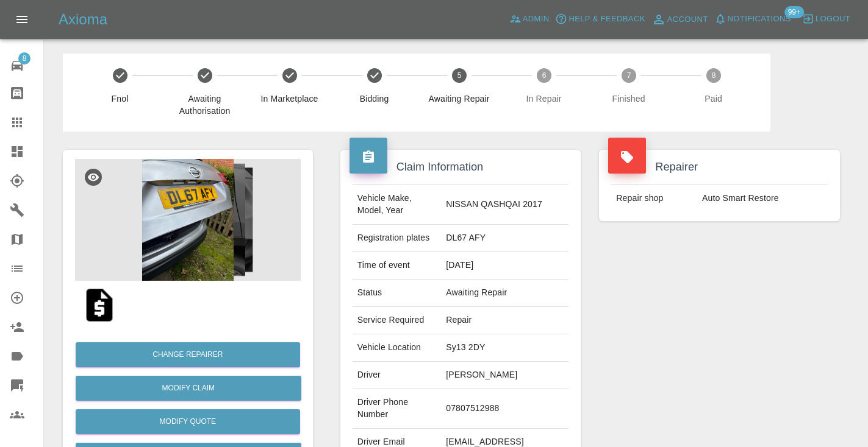 This screenshot has height=447, width=868. I want to click on td: NISSAN QASHQAI 2017, so click(505, 205).